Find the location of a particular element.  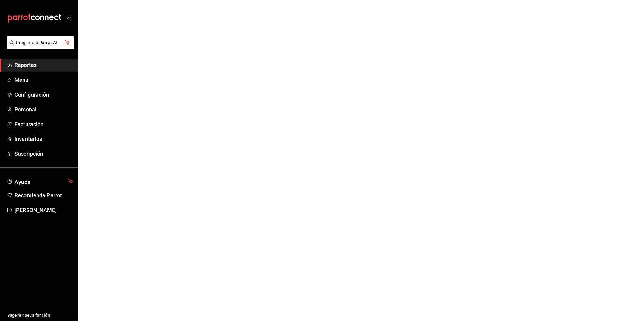

span: Pregunta a Parrot AI is located at coordinates (40, 43).